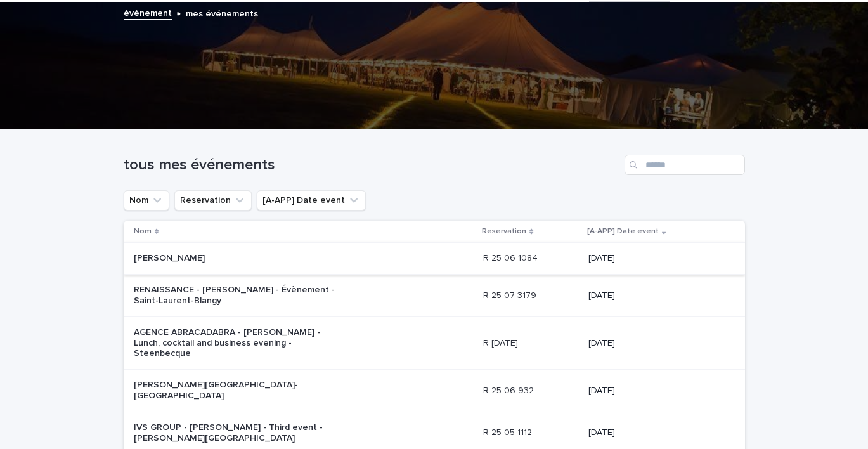 This screenshot has width=868, height=449. Describe the element at coordinates (372, 165) in the screenshot. I see `h1: tous mes événements` at that location.